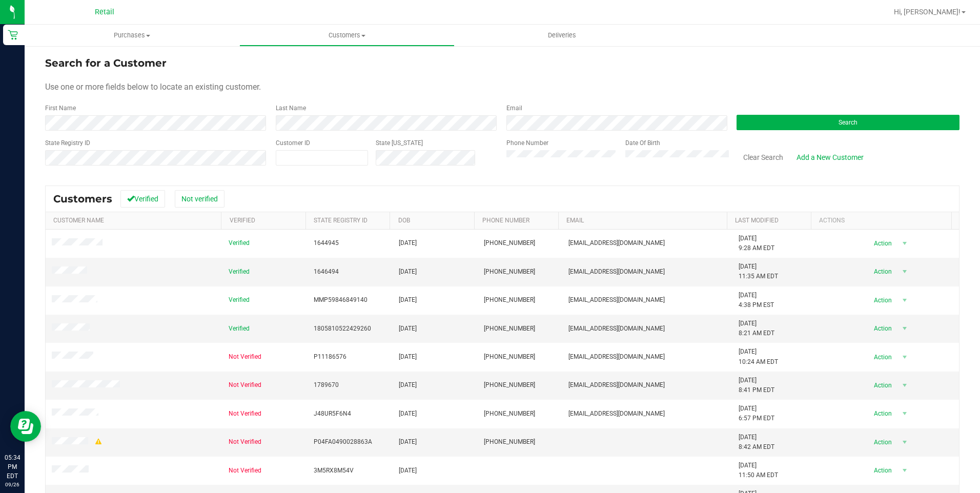 Image resolution: width=980 pixels, height=493 pixels. I want to click on inline-svg: Retail, so click(13, 35).